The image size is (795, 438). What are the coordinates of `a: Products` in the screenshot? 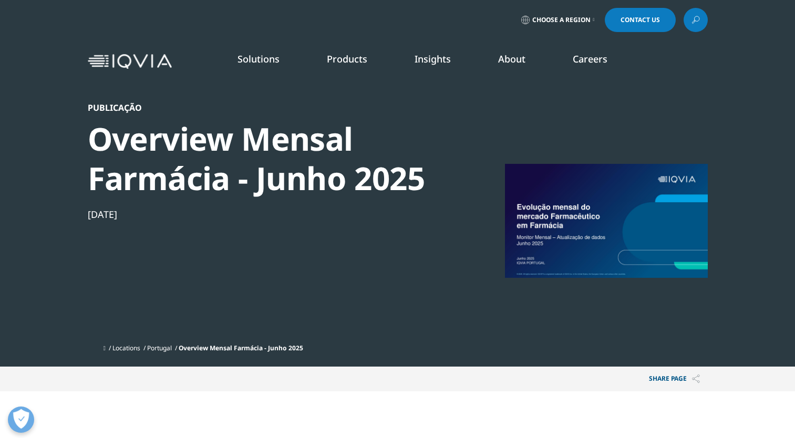 It's located at (347, 59).